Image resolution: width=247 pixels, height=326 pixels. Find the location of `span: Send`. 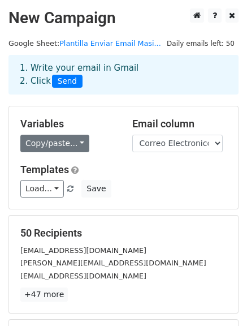

span: Send is located at coordinates (67, 81).